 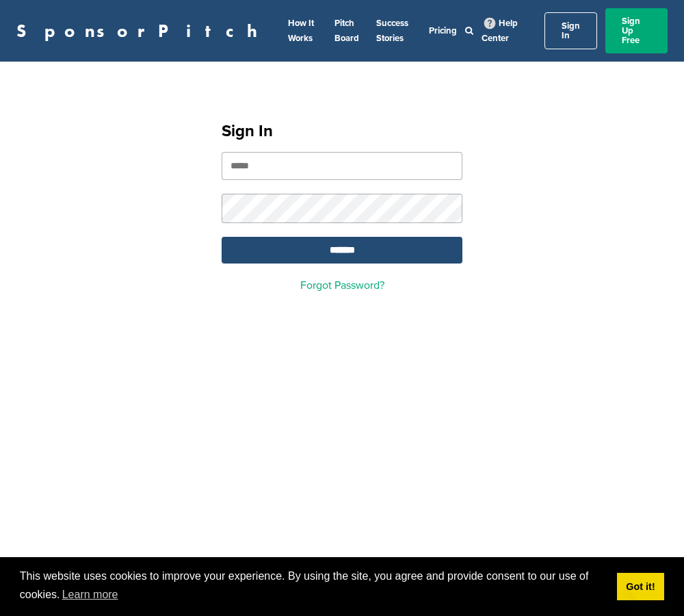 I want to click on a: How It Works, so click(x=301, y=31).